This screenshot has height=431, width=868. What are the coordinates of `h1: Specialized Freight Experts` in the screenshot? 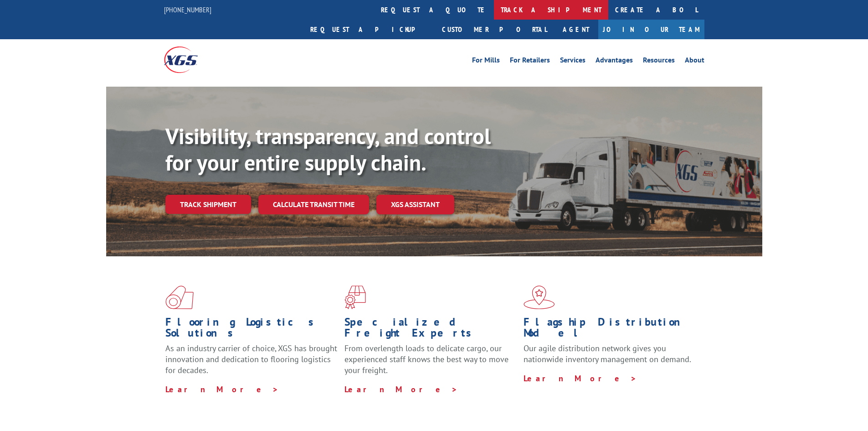 It's located at (431, 330).